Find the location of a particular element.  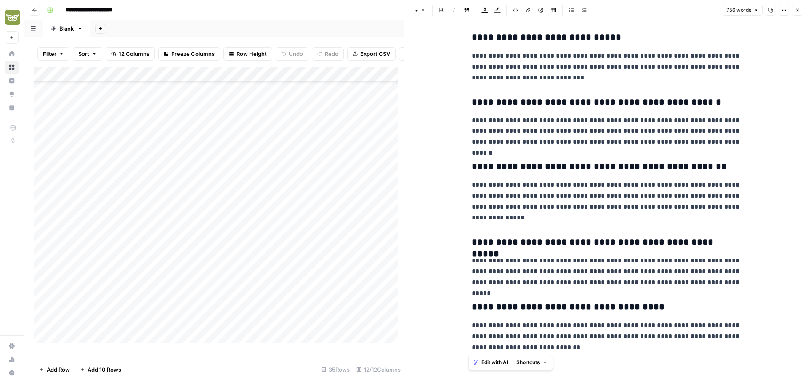

span: 756 words is located at coordinates (739, 10).